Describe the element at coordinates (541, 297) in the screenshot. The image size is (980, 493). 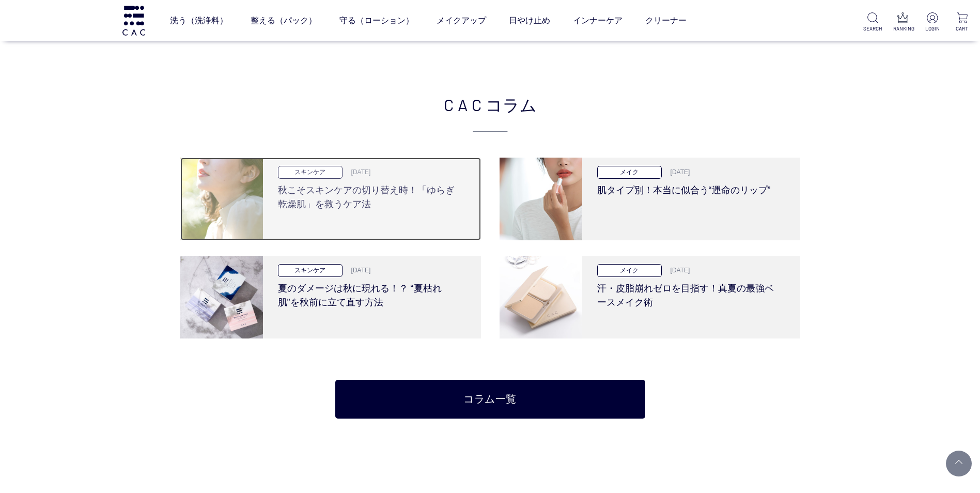
I see `img: 汗・皮脂崩れゼロを目指す！真夏の最強ベースメイク術` at that location.